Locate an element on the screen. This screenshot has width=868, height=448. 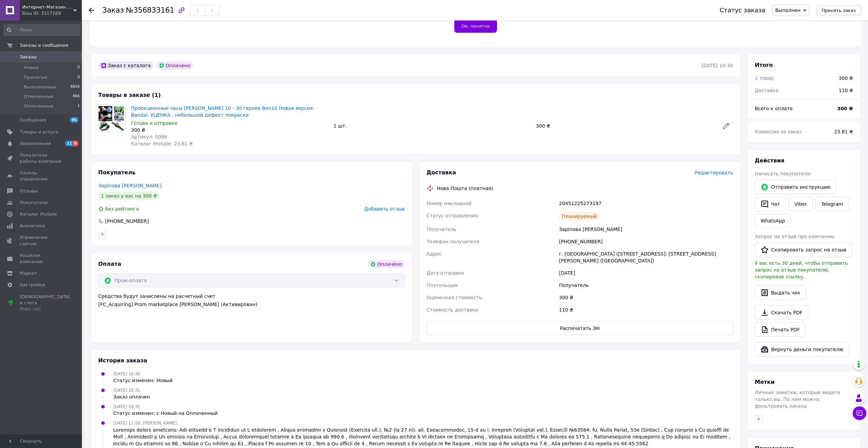
div: 110 ₴ is located at coordinates (846, 91).